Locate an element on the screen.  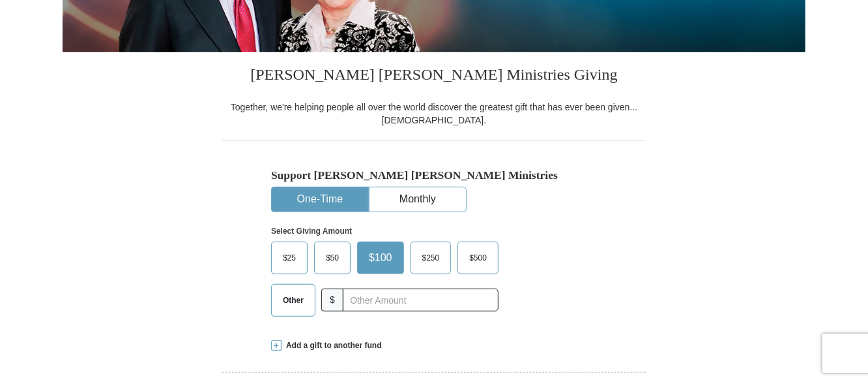
span: $50 is located at coordinates (332, 258).